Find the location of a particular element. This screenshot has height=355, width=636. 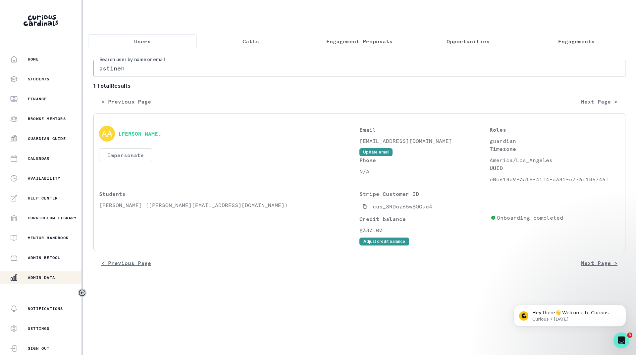

img: Profile image for Curious is located at coordinates (20, 25).